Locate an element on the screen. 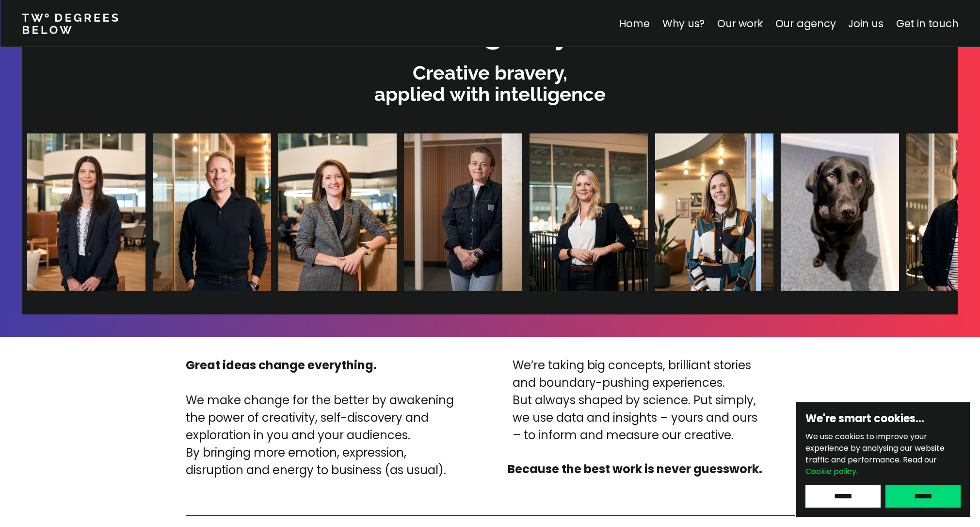 This screenshot has width=980, height=527. h6: We're smart cookies… is located at coordinates (883, 418).